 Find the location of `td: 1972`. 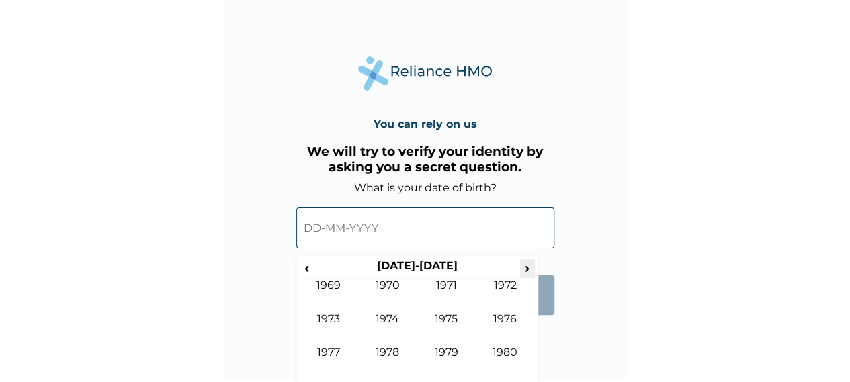

td: 1972 is located at coordinates (505, 296).